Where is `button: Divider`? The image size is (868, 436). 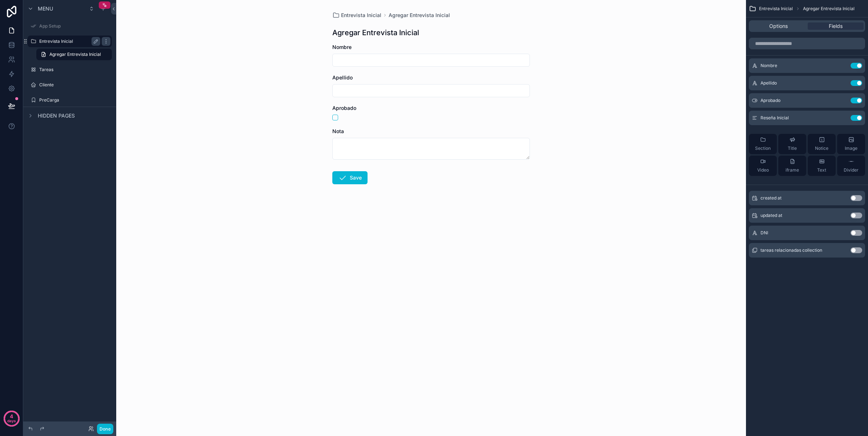
button: Divider is located at coordinates (851, 166).